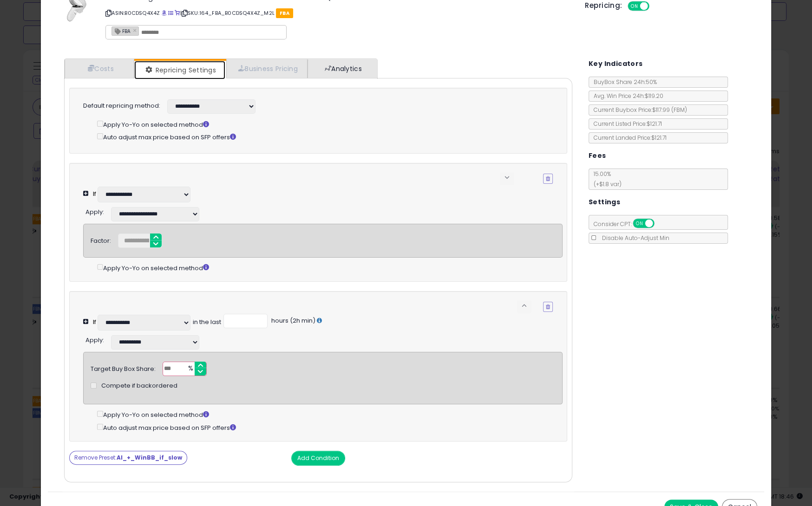  Describe the element at coordinates (163, 13) in the screenshot. I see `a: BuyBox page` at that location.